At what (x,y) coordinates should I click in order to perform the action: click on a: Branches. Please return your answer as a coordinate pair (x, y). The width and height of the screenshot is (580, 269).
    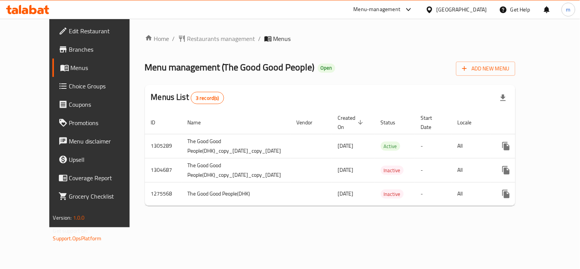
    Looking at the image, I should click on (99, 49).